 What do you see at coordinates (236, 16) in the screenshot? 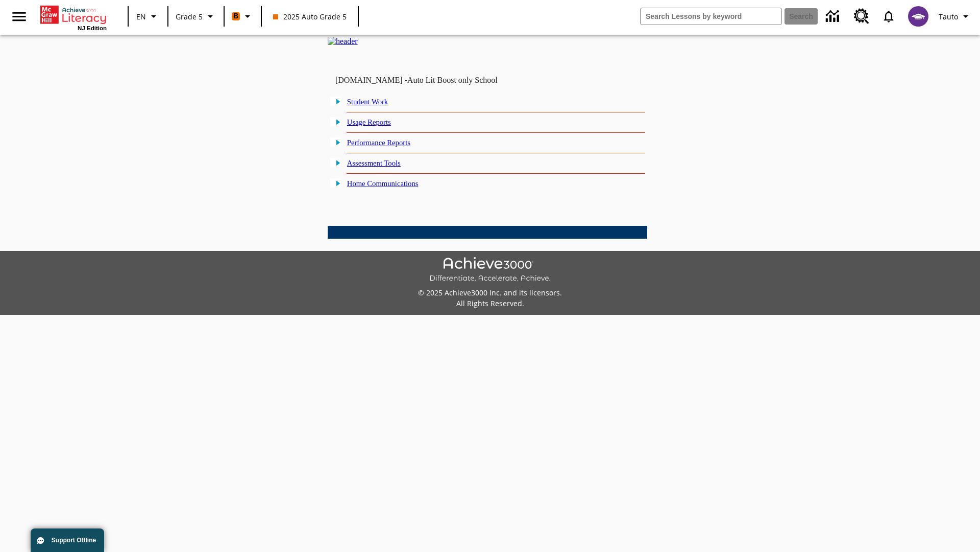
I see `span: B` at bounding box center [236, 16].